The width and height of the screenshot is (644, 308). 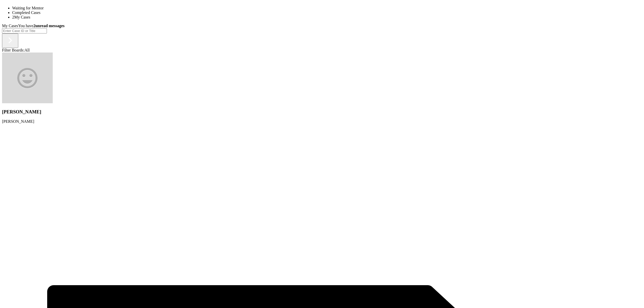 What do you see at coordinates (327, 8) in the screenshot?
I see `li: Waiting for Mentor` at bounding box center [327, 8].